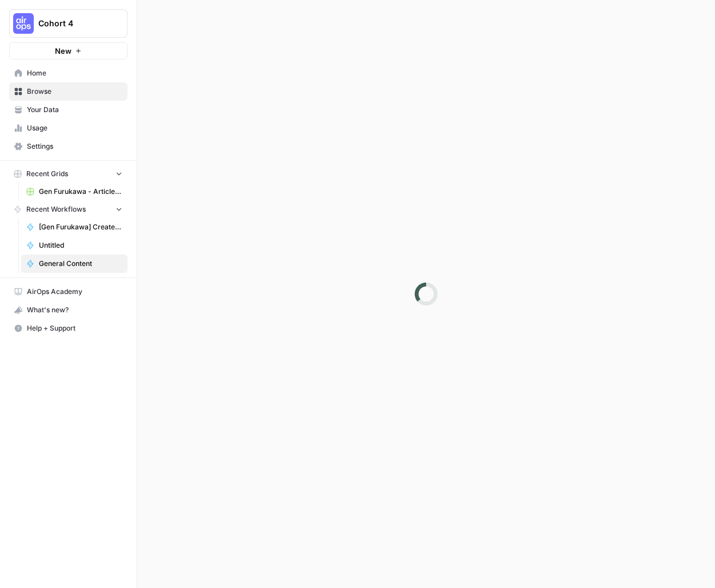 The width and height of the screenshot is (715, 588). I want to click on button: Recent Workflows, so click(68, 210).